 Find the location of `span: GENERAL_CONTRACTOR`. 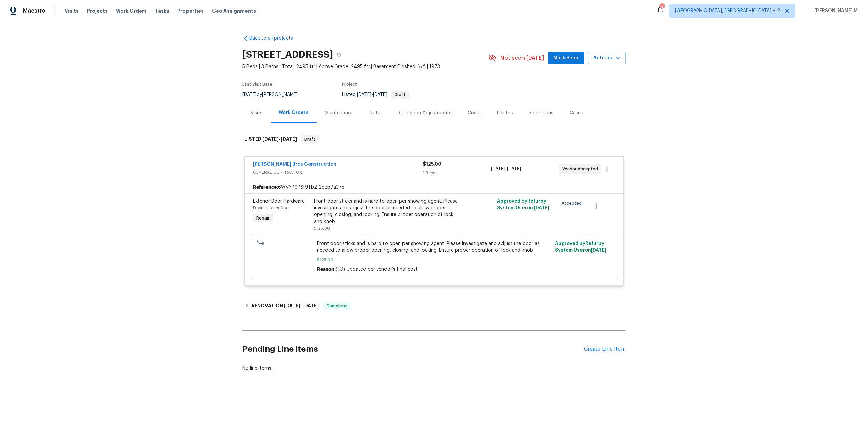

span: GENERAL_CONTRACTOR is located at coordinates (338, 172).